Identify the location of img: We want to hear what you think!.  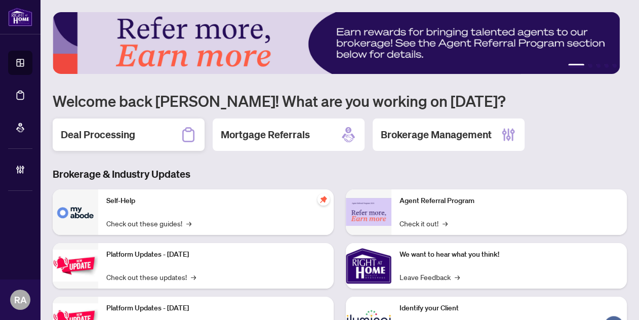
(368, 266).